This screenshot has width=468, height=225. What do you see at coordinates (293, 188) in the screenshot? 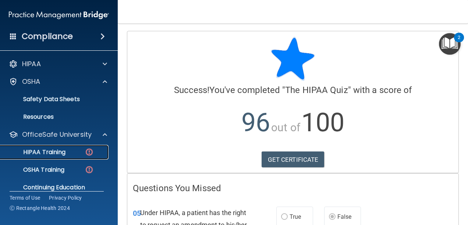
I see `h4: Questions You Missed` at bounding box center [293, 188].